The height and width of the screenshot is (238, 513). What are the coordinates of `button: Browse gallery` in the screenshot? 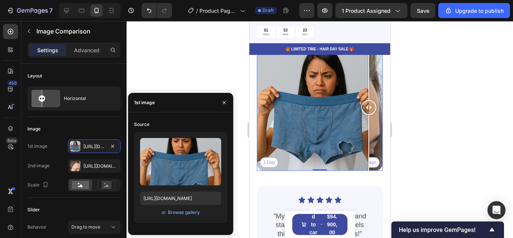 It's located at (184, 212).